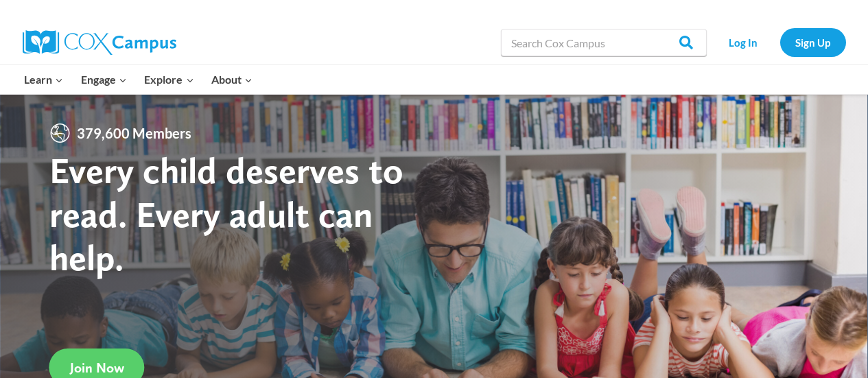 The height and width of the screenshot is (378, 868). What do you see at coordinates (43, 80) in the screenshot?
I see `span: Learn` at bounding box center [43, 80].